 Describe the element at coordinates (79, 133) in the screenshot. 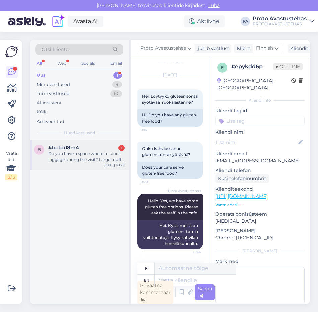

I see `span: Uued vestlused` at that location.